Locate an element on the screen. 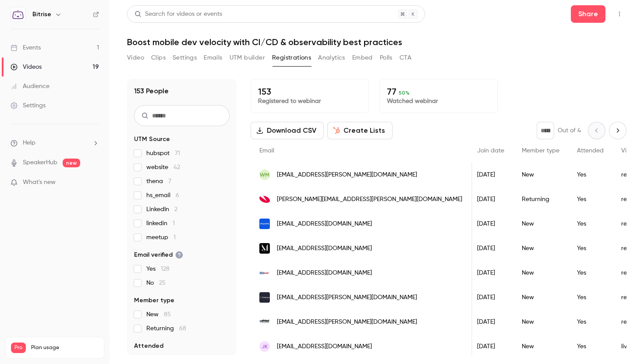  button: Video is located at coordinates (136, 58).